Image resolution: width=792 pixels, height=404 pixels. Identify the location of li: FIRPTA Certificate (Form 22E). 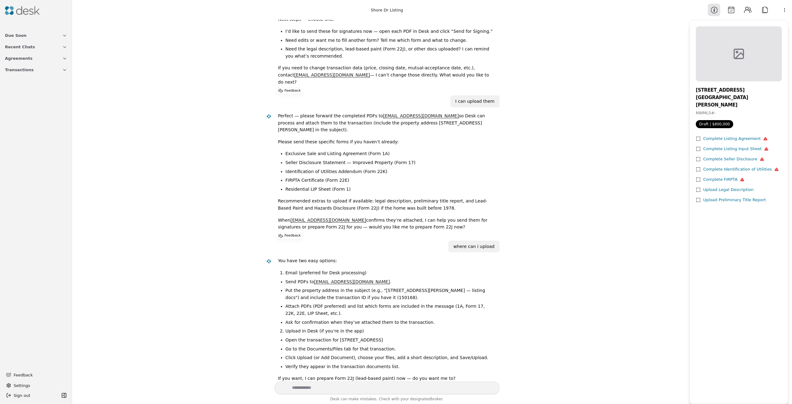
(390, 180).